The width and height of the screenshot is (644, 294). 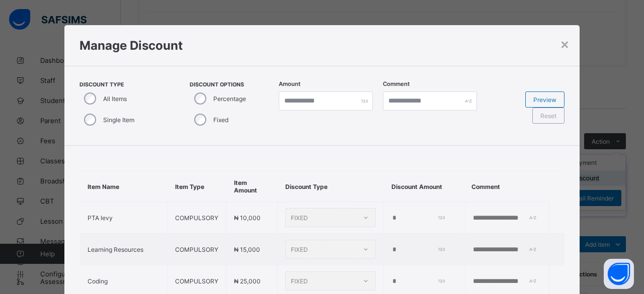 I want to click on span: Discount Options, so click(x=232, y=85).